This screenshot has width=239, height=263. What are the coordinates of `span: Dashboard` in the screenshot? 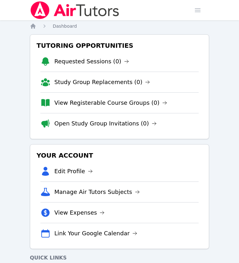 It's located at (65, 26).